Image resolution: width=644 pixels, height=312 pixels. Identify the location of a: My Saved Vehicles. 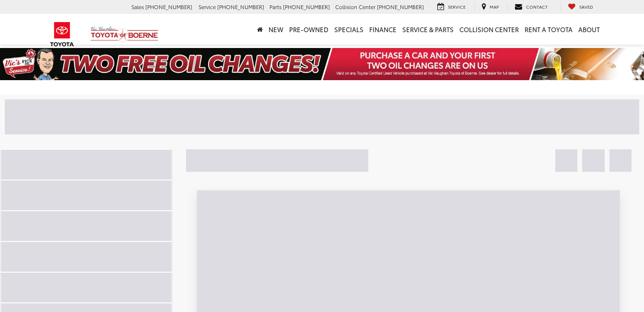
(581, 7).